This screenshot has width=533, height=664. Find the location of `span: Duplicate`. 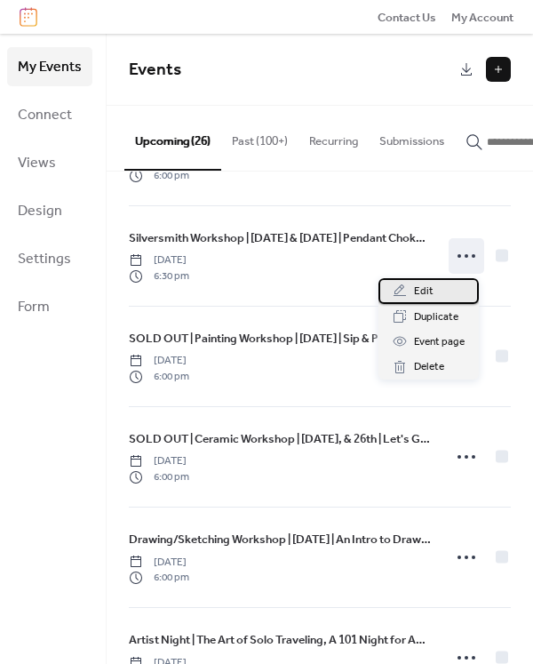

span: Duplicate is located at coordinates (436, 317).